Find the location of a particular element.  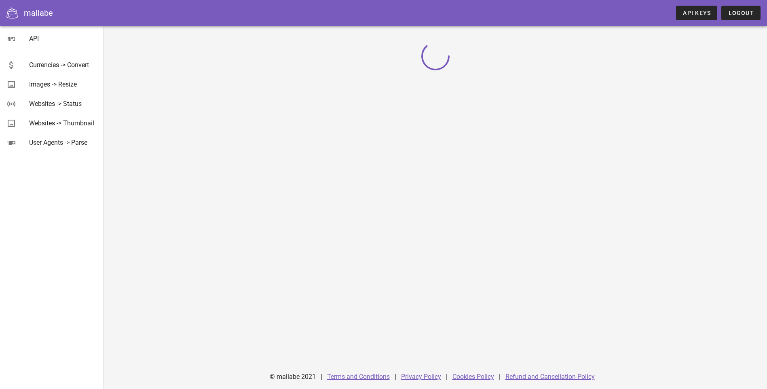

a: Privacy Policy is located at coordinates (421, 377).